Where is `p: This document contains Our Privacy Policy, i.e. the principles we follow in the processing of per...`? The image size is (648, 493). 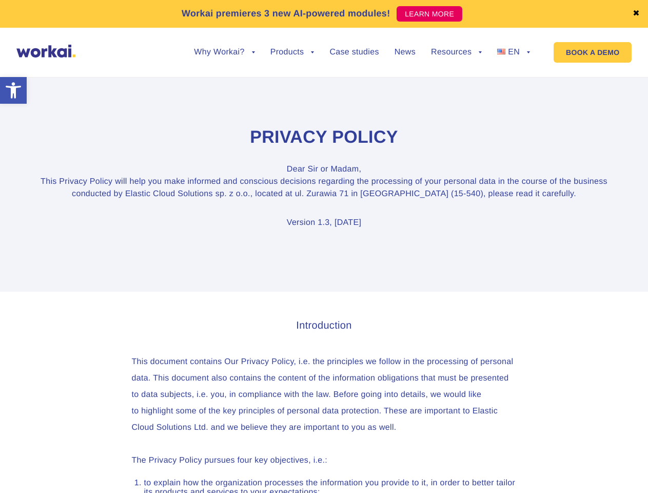 p: This document contains Our Privacy Policy, i.e. the principles we follow in the processing of per... is located at coordinates (324, 395).